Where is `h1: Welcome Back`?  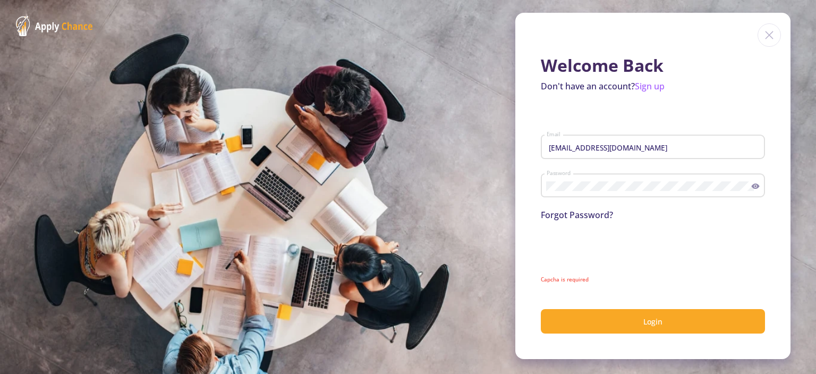 h1: Welcome Back is located at coordinates (653, 65).